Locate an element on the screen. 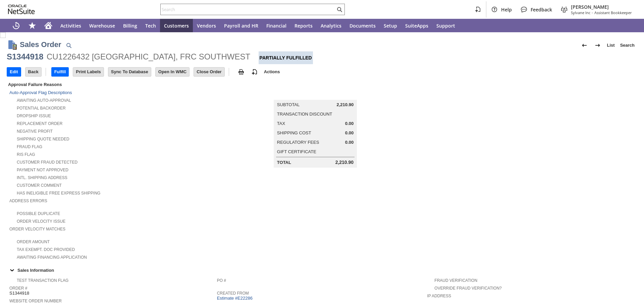 This screenshot has width=644, height=303. a: Order Velocity Matches is located at coordinates (37, 229).